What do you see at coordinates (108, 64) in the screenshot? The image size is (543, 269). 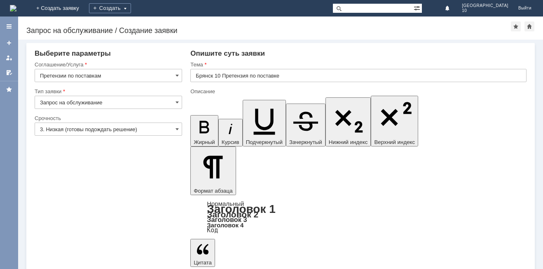 I see `div: Соглашение/Услуга` at bounding box center [108, 64].